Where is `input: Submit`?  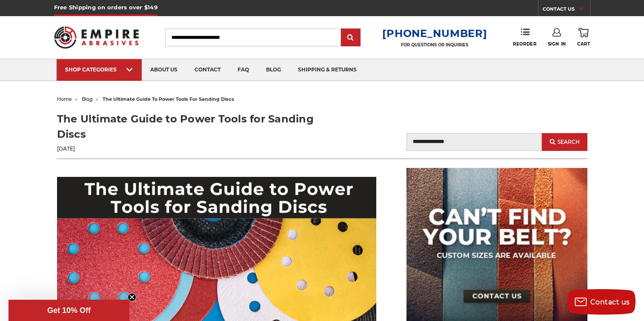 input: Submit is located at coordinates (351, 38).